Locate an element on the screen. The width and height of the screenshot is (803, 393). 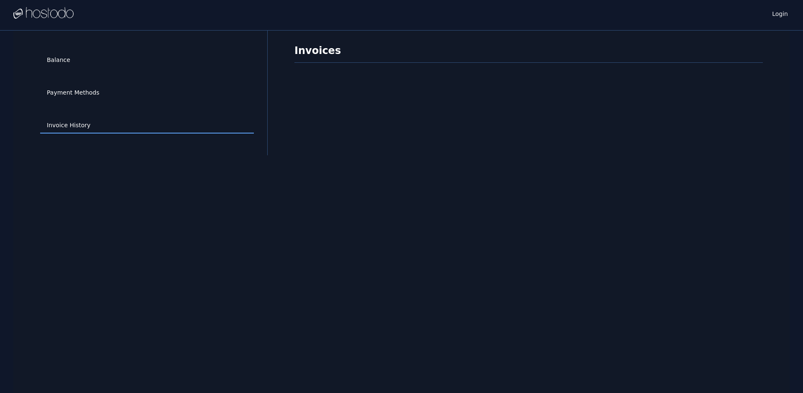
img: Logo is located at coordinates (43, 13).